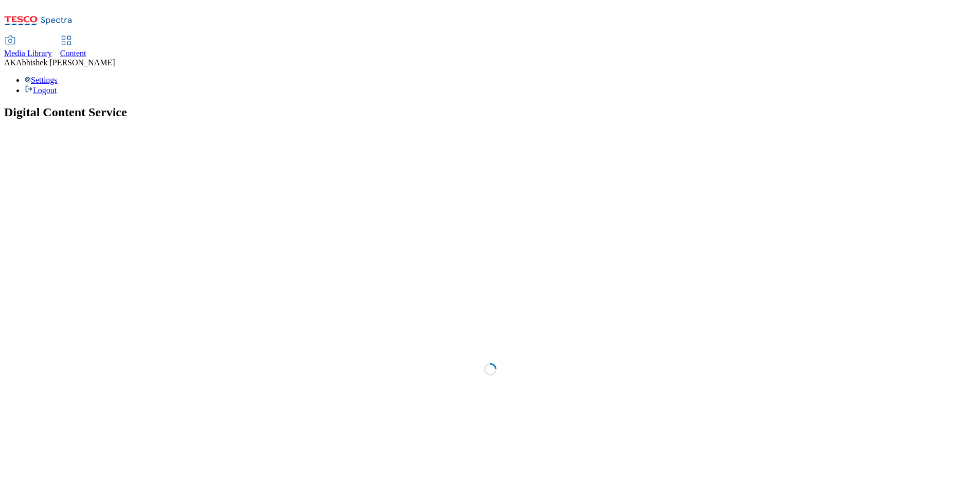  I want to click on h1: Digital Content Service, so click(490, 112).